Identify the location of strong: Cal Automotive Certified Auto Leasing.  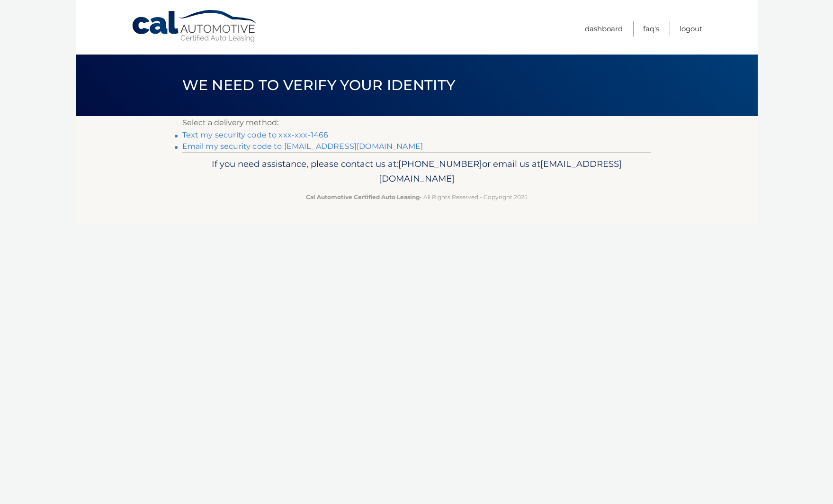
(363, 197).